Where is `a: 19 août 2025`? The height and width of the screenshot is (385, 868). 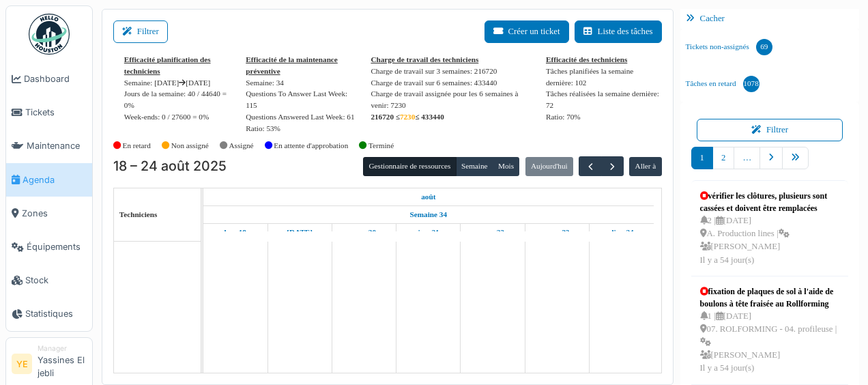
a: 19 août 2025 is located at coordinates (299, 232).